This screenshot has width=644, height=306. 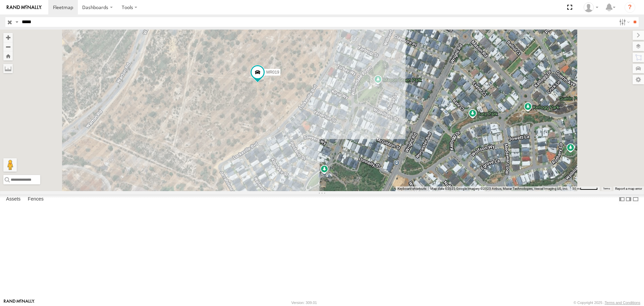 What do you see at coordinates (8, 68) in the screenshot?
I see `label: Measure` at bounding box center [8, 68].